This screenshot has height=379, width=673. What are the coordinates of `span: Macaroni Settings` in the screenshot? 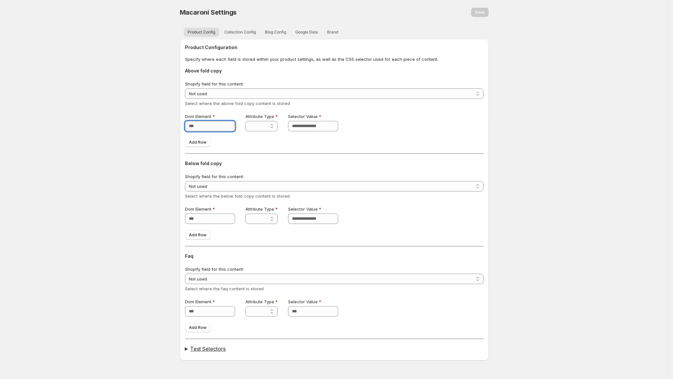 It's located at (208, 12).